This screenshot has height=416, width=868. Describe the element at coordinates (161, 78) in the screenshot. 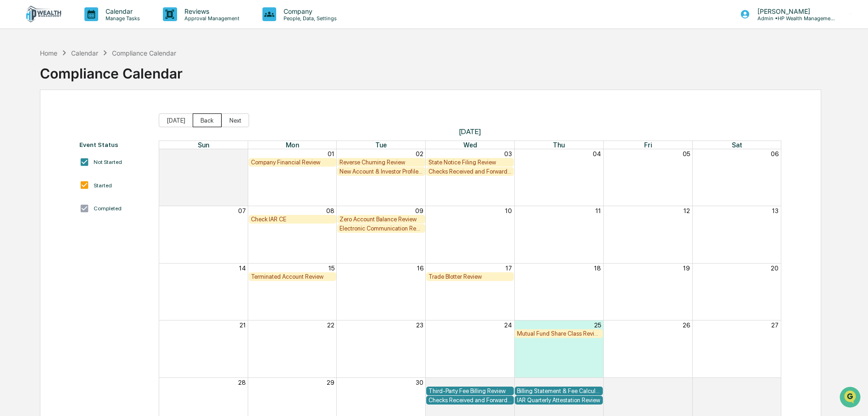

I see `button: Start new chat` at that location.